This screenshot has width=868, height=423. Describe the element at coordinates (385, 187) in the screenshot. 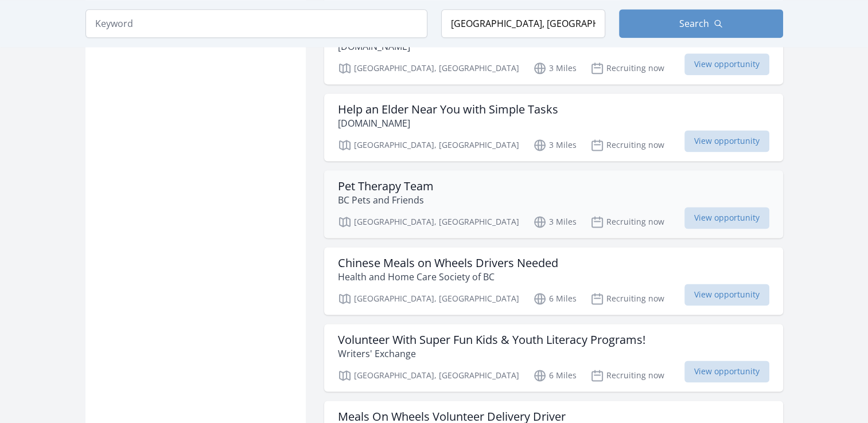

I see `h3: Pet Therapy Team` at that location.